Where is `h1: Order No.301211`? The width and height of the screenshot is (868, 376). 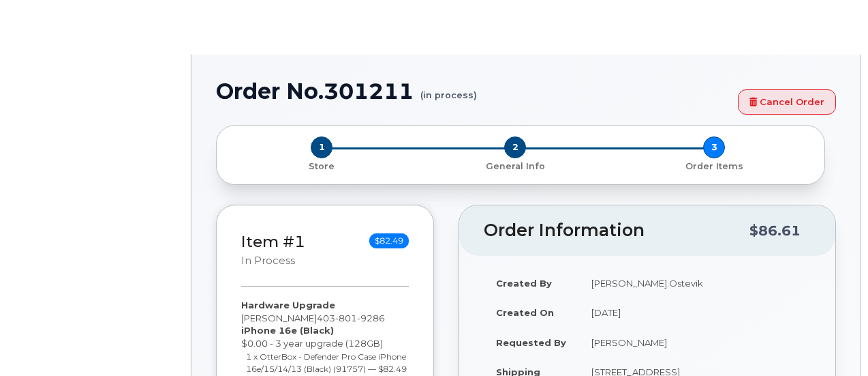 h1: Order No.301211 is located at coordinates (473, 91).